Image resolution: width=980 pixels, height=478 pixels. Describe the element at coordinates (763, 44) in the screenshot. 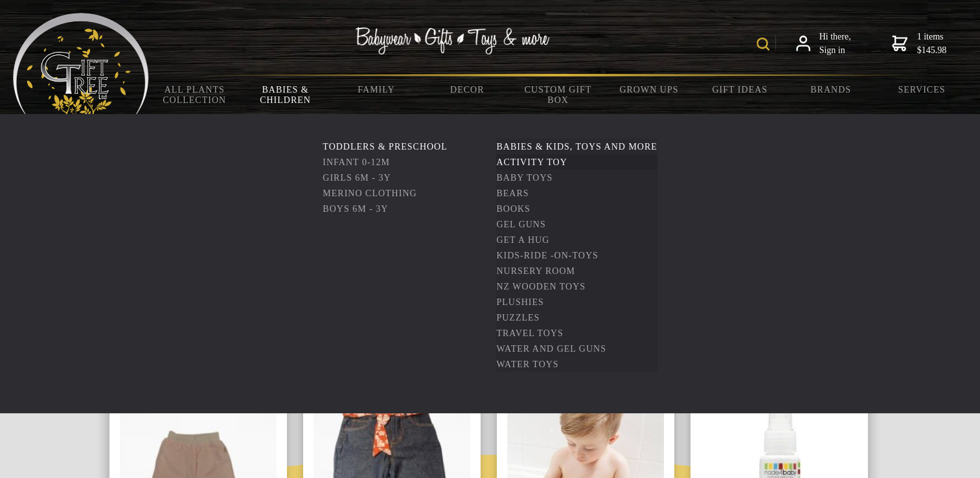

I see `img: product search` at that location.